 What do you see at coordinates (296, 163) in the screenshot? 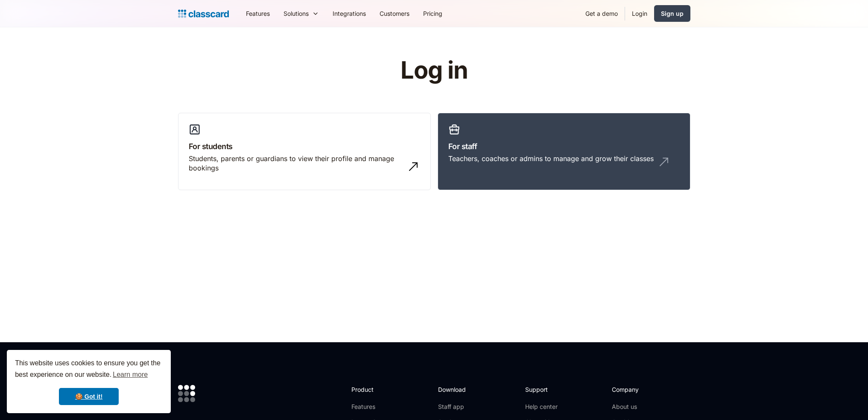
I see `div: Students, parents or guardians to view their profile and manage bookings` at bounding box center [296, 163].